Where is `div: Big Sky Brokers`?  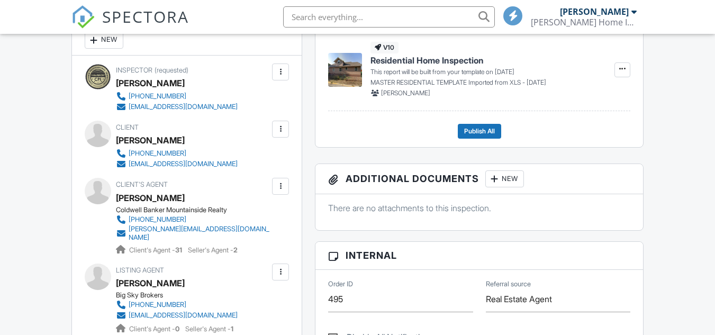
div: Big Sky Brokers is located at coordinates (181, 295).